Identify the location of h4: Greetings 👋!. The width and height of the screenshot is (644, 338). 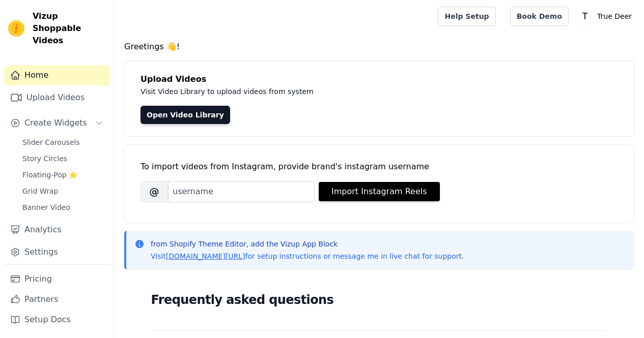
(379, 47).